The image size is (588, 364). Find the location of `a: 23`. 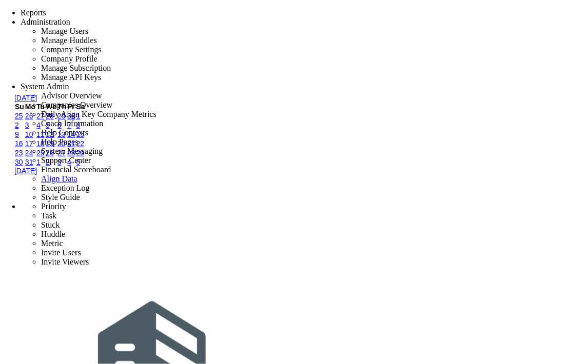

a: 23 is located at coordinates (19, 153).